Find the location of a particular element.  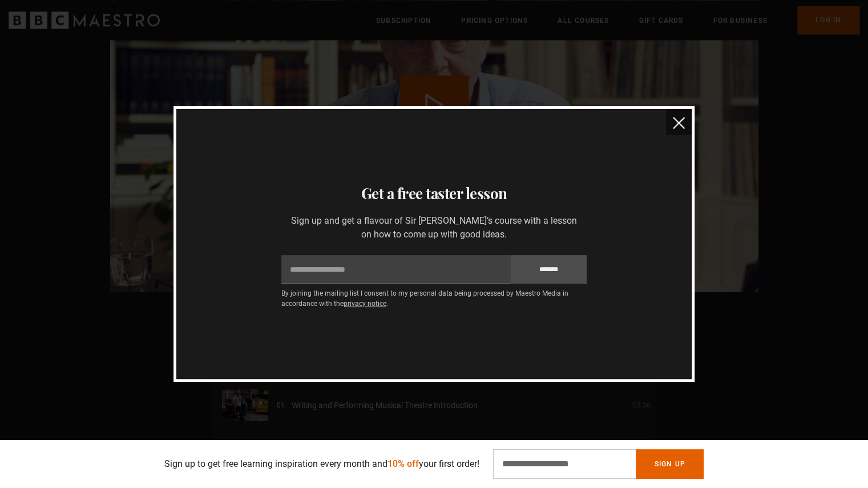

a: privacy notice is located at coordinates (364, 303).